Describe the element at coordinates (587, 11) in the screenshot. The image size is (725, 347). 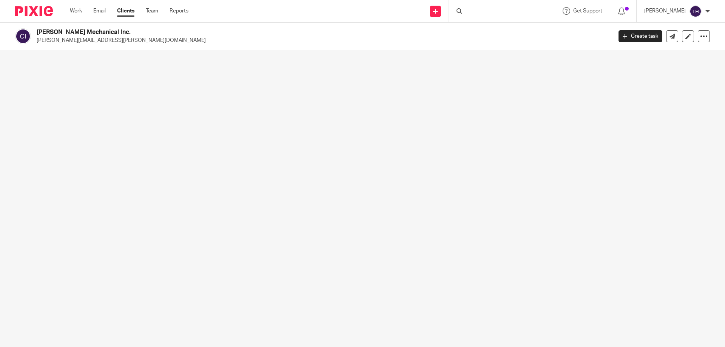
I see `span: Get Support` at that location.